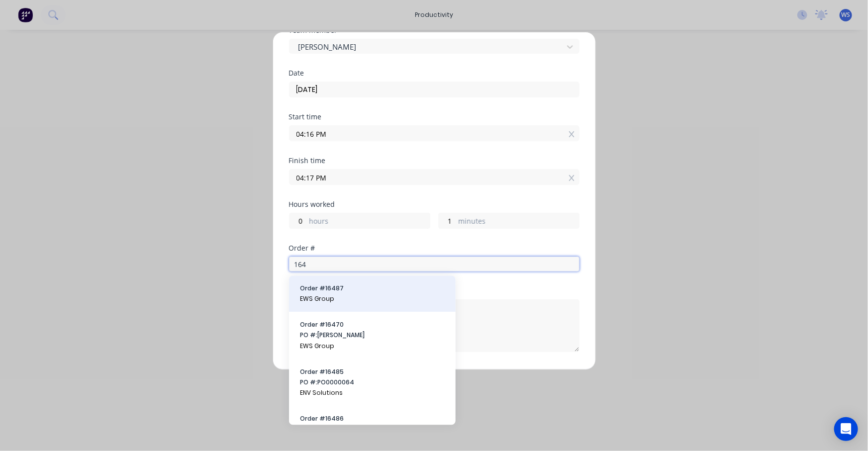 This screenshot has height=451, width=868. Describe the element at coordinates (369, 222) in the screenshot. I see `label: hours` at that location.